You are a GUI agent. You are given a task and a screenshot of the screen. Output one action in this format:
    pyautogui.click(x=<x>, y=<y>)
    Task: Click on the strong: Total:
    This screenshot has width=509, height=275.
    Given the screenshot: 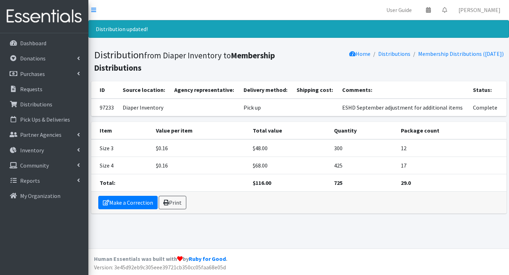 What is the action you would take?
    pyautogui.click(x=107, y=183)
    